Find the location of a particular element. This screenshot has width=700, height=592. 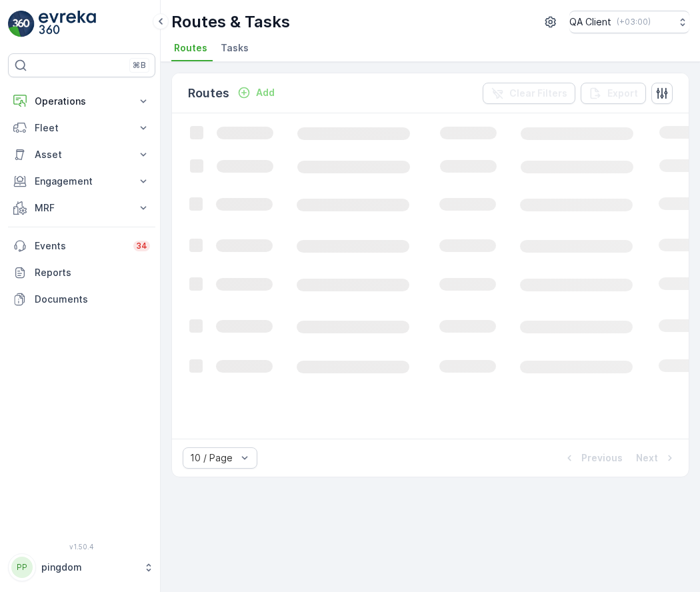

p: QA Client is located at coordinates (590, 22).